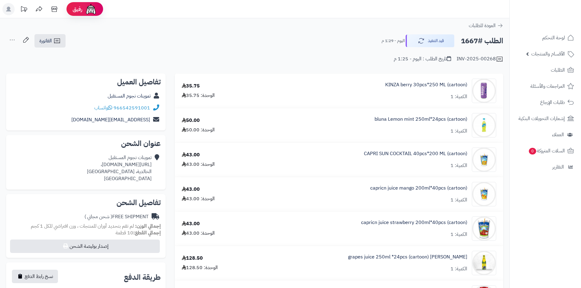 This screenshot has width=581, height=288. What do you see at coordinates (558, 135) in the screenshot?
I see `span: العملاء` at bounding box center [558, 135].